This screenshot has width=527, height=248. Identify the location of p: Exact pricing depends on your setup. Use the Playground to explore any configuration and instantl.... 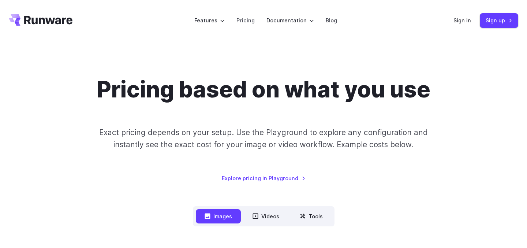
(263, 138).